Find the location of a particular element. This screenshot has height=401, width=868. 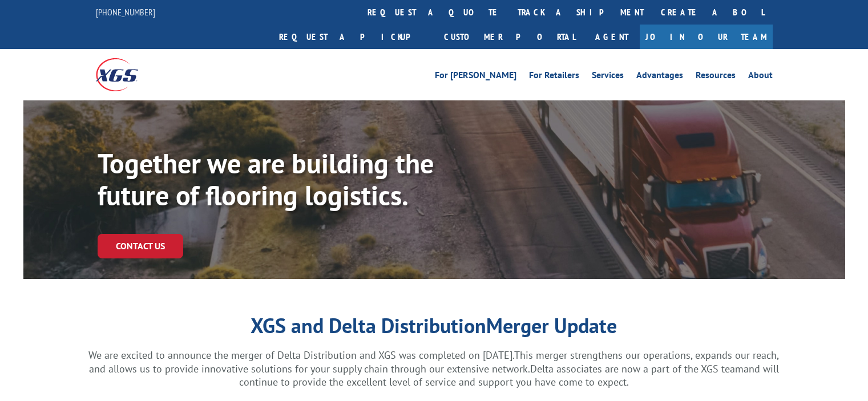

a: Resources is located at coordinates (716, 77).